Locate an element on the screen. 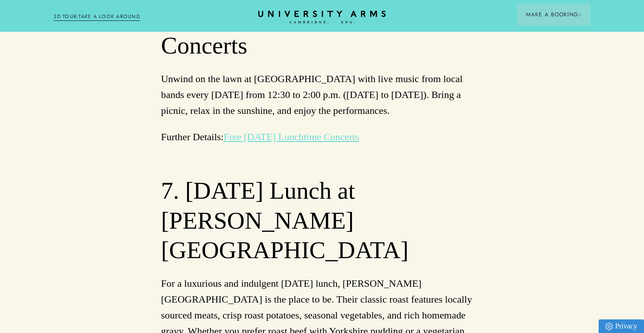 This screenshot has width=644, height=333. a: Home is located at coordinates (322, 17).